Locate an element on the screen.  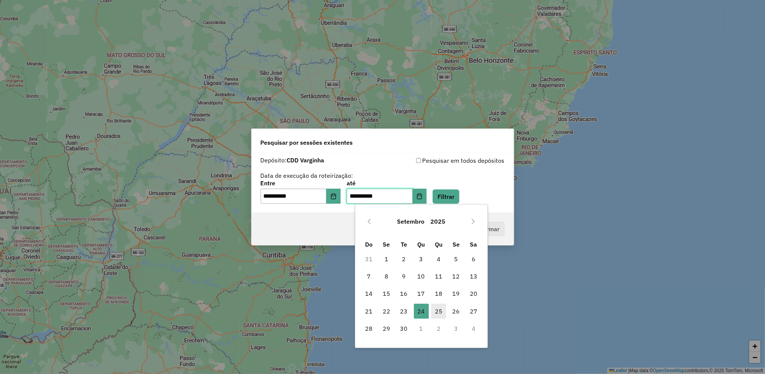
td: 18 is located at coordinates (439, 293).